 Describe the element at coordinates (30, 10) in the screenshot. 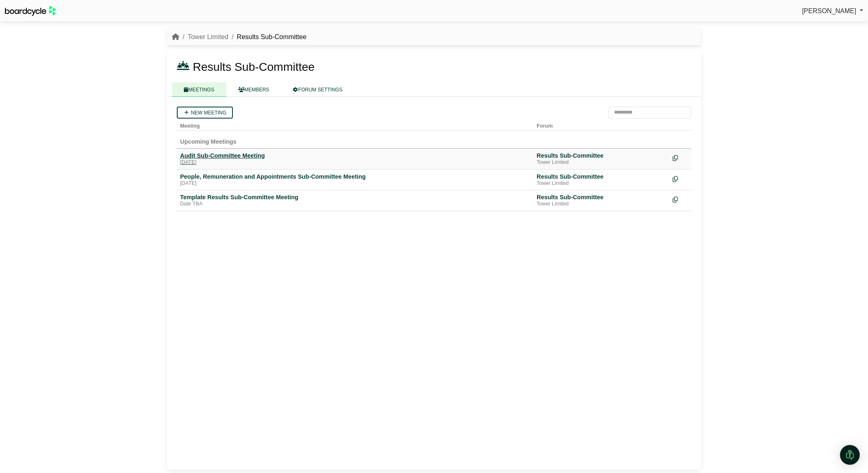

I see `img: BoardcycleBlackGreen-aaafeed430059cb809a45853b8cf6d952af9d84e6e89e1f1685b34bfd5cb7d64.svg` at that location.